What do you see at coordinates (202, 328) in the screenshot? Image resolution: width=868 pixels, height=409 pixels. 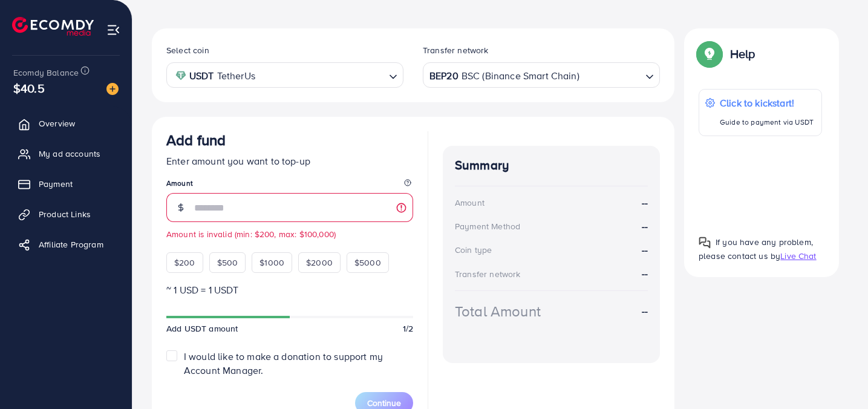 I see `span: Add USDT amount` at bounding box center [202, 328].